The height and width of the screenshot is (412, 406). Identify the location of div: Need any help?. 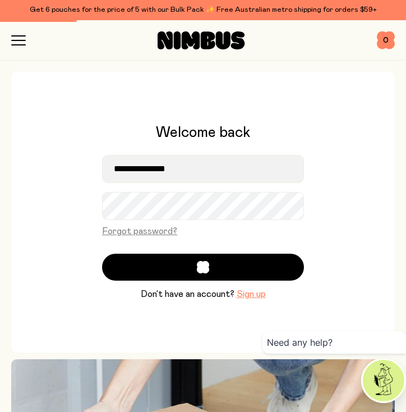
(334, 342).